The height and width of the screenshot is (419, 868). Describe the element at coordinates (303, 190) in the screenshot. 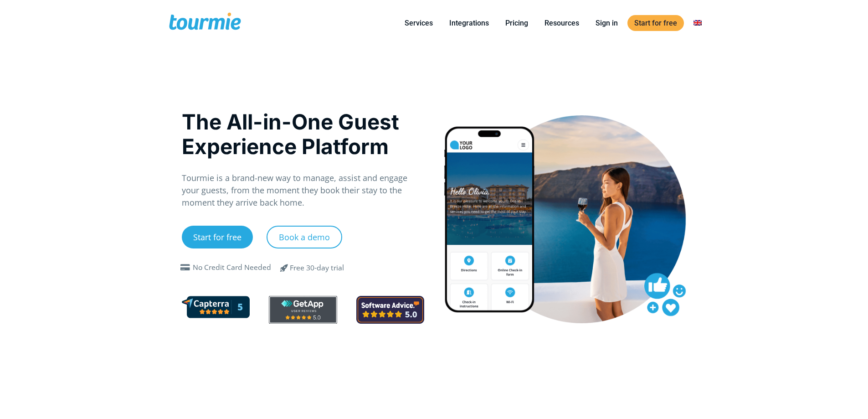

I see `p: Tourmie is a brand-new way to manage, assist and engage your guests, from the moment they book th...` at that location.